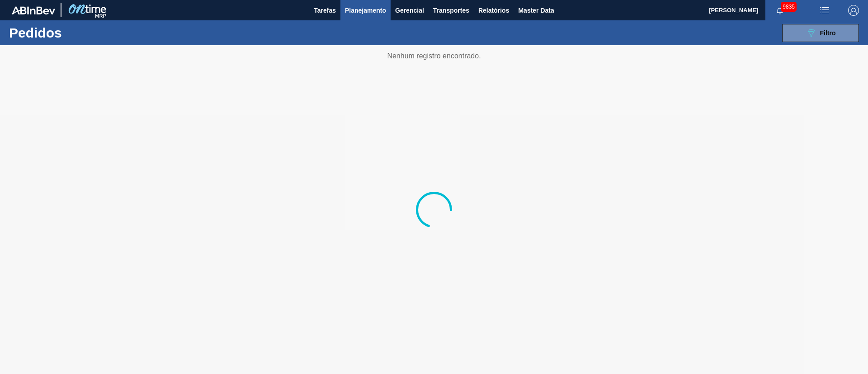 Image resolution: width=868 pixels, height=374 pixels. I want to click on button: Notificações, so click(780, 10).